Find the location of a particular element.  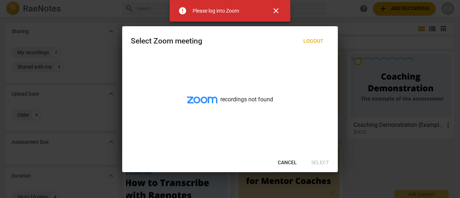

span: Logout is located at coordinates (313, 41).